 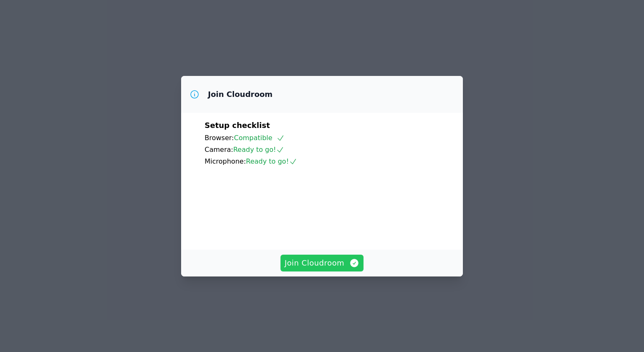 What do you see at coordinates (322, 263) in the screenshot?
I see `span: Join Cloudroom` at bounding box center [322, 263].